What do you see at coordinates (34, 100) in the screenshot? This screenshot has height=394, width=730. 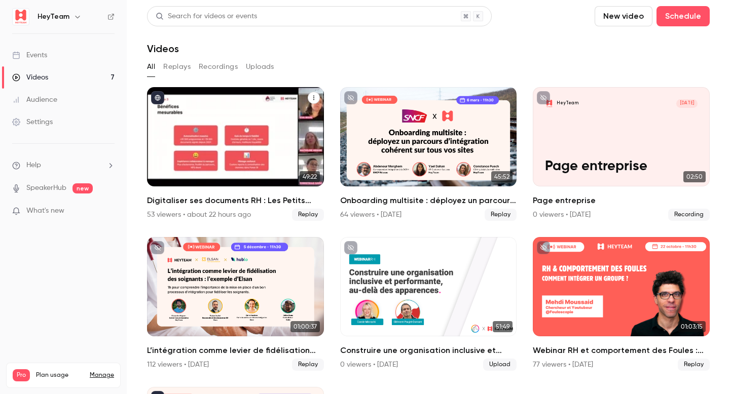 I see `div: Audience` at bounding box center [34, 100].